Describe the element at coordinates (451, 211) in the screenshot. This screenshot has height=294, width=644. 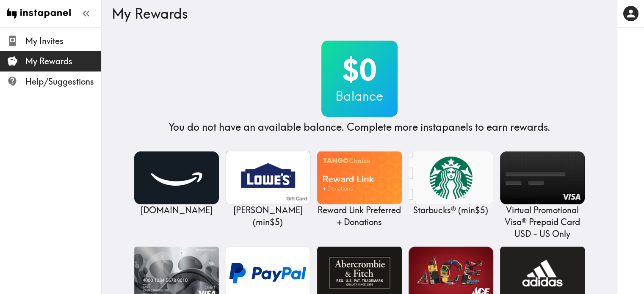
I see `p: Starbucks® ( min $5 )` at that location.